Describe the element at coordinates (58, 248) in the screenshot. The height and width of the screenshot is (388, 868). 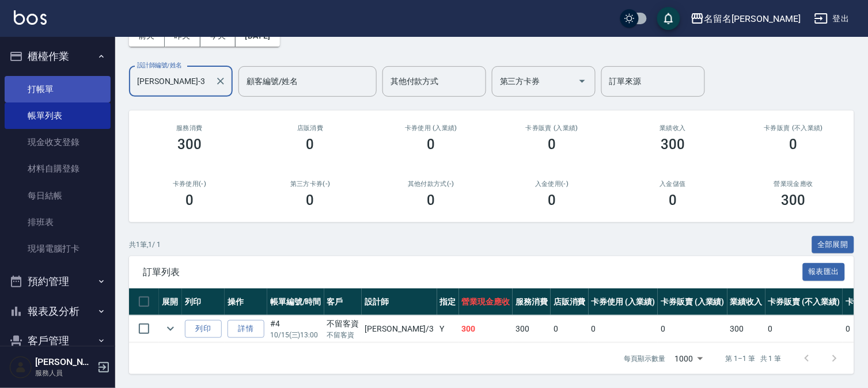
I see `a: 現場電腦打卡` at that location.